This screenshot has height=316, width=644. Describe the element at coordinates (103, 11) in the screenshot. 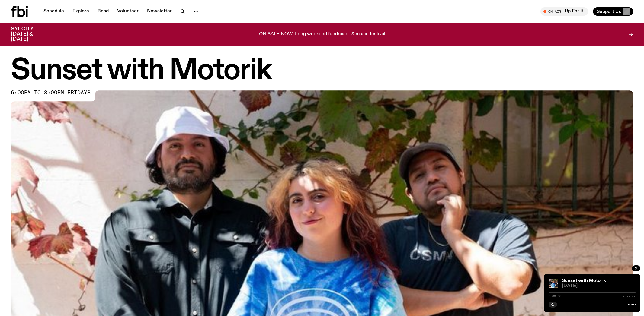

I see `a: Read` at that location.